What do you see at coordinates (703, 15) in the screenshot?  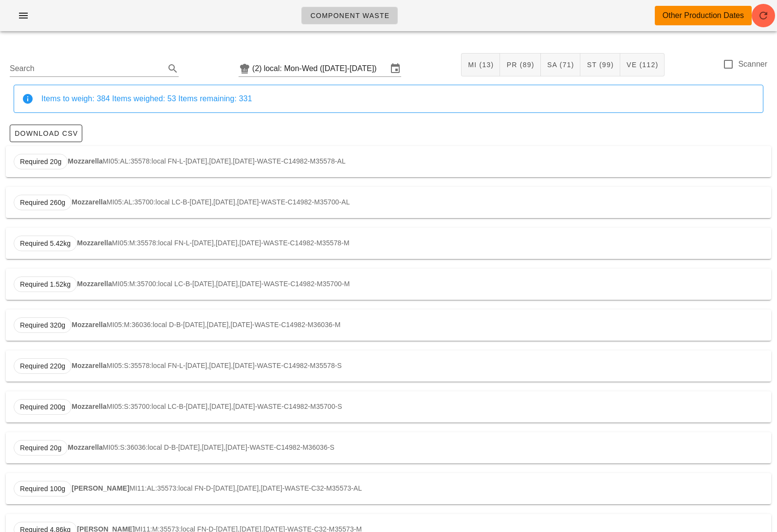 I see `div: Other Production Dates` at bounding box center [703, 15].